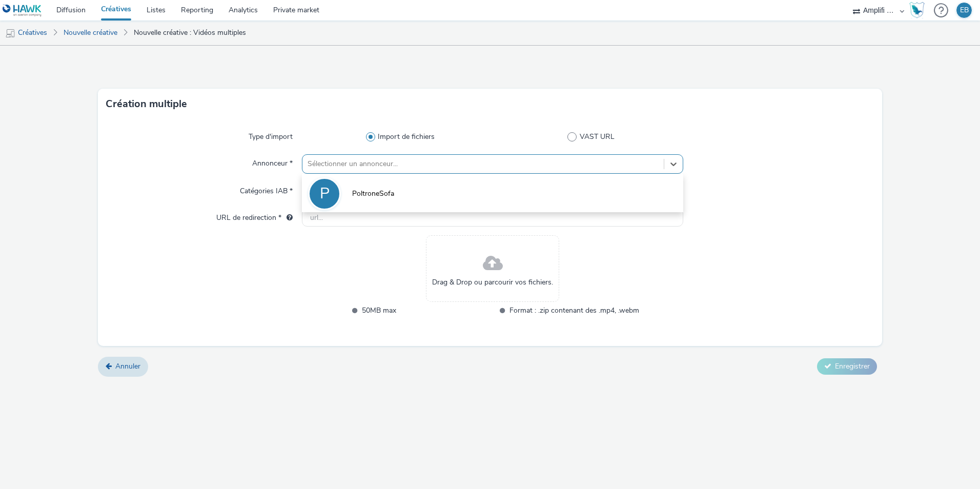 The height and width of the screenshot is (489, 980). What do you see at coordinates (123, 367) in the screenshot?
I see `a: Annuler` at bounding box center [123, 367].